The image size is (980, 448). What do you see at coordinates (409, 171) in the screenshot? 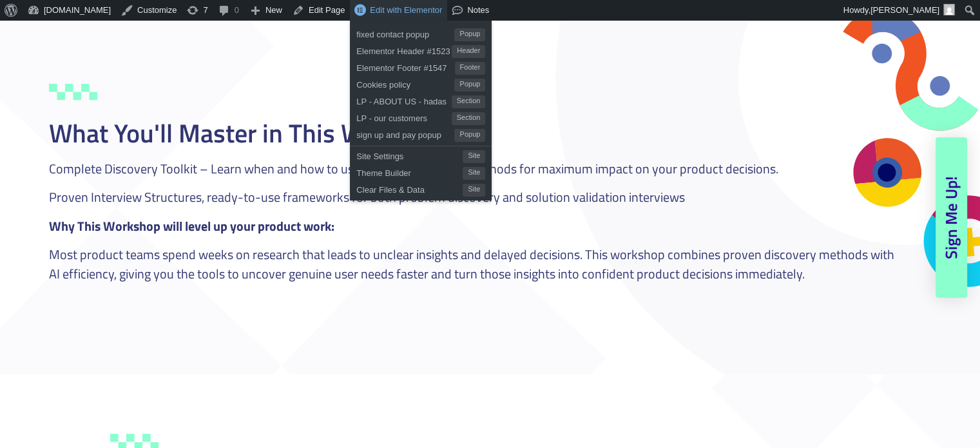
I see `span: Theme Builder` at bounding box center [409, 171].